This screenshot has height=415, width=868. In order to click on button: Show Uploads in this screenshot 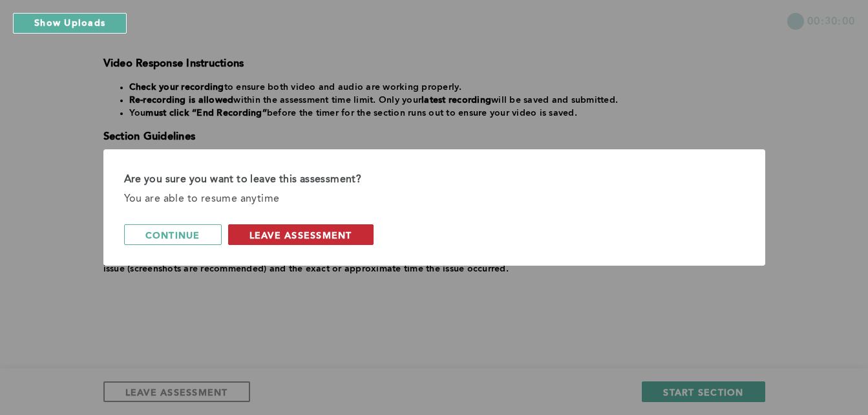, I will do `click(69, 23)`.